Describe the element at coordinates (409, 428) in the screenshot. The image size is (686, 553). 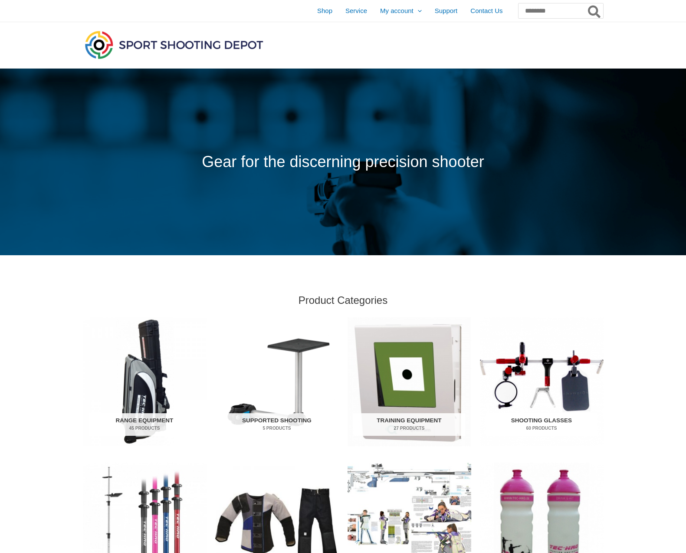
I see `mark: 27 Products` at that location.